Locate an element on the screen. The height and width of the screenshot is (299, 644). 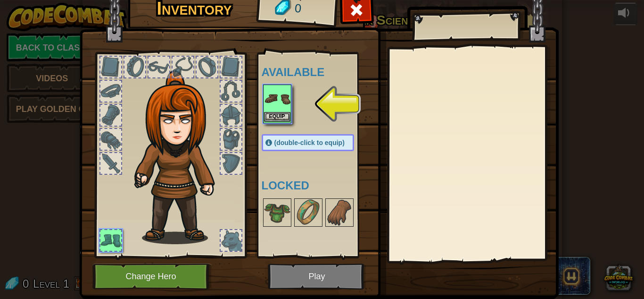
button: Equip is located at coordinates (277, 117).